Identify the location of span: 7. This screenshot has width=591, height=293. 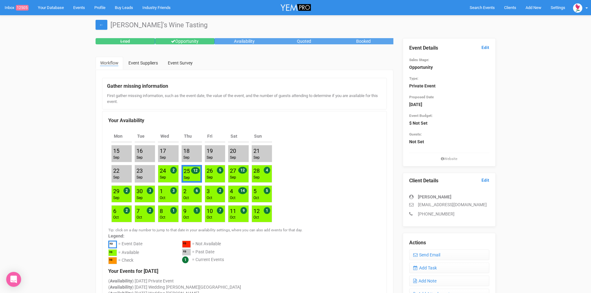
(220, 211).